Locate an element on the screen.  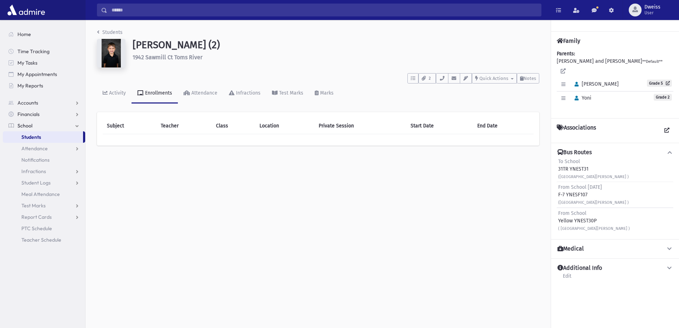
a: Edit is located at coordinates (567, 278).